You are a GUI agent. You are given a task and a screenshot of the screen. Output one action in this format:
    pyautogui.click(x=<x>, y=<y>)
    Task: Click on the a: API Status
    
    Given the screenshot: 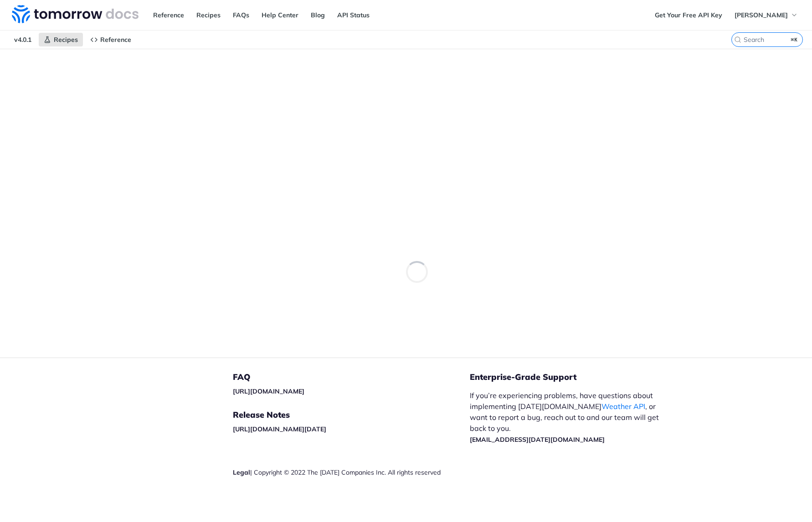 What is the action you would take?
    pyautogui.click(x=353, y=15)
    